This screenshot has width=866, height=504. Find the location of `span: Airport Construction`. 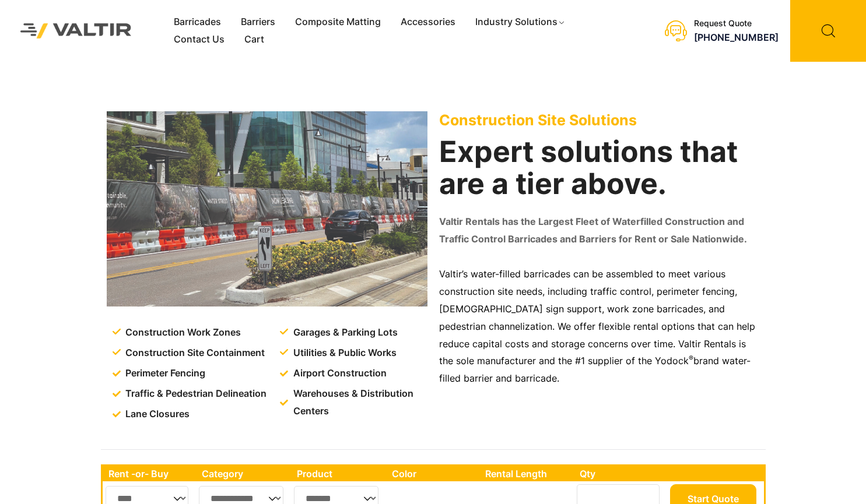

span: Airport Construction is located at coordinates (338, 374).